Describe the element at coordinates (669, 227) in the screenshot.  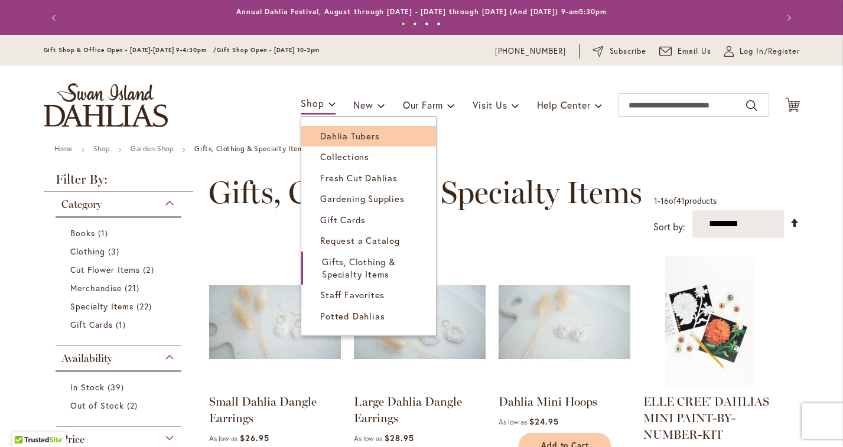
I see `label: Sort by:` at that location.